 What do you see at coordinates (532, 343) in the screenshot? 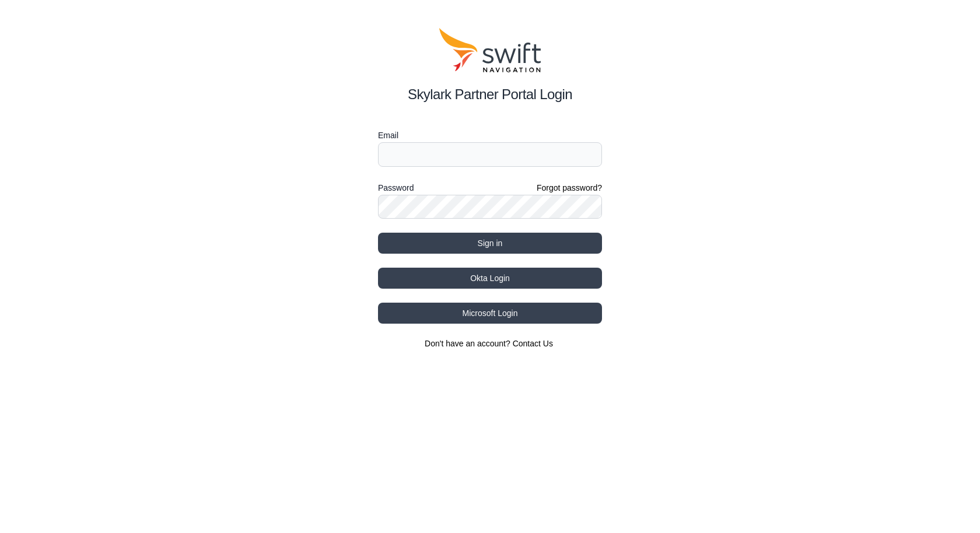
I see `a: Contact Us` at bounding box center [532, 343].